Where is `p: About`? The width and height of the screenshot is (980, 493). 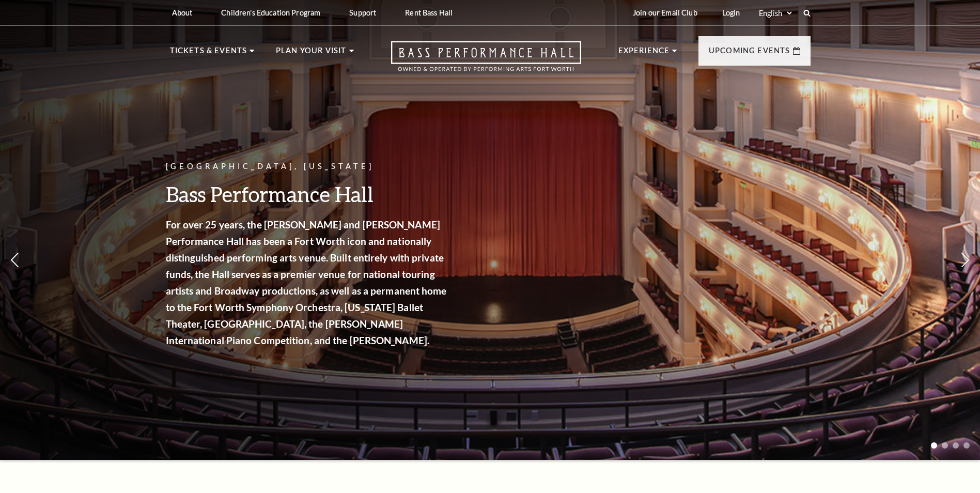
p: About is located at coordinates (183, 13).